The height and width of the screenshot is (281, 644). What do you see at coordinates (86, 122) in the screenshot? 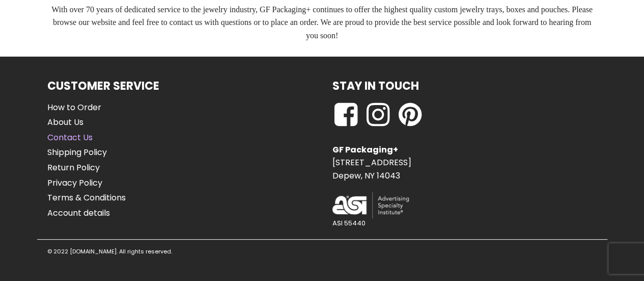
I see `a: About Us` at bounding box center [86, 122].